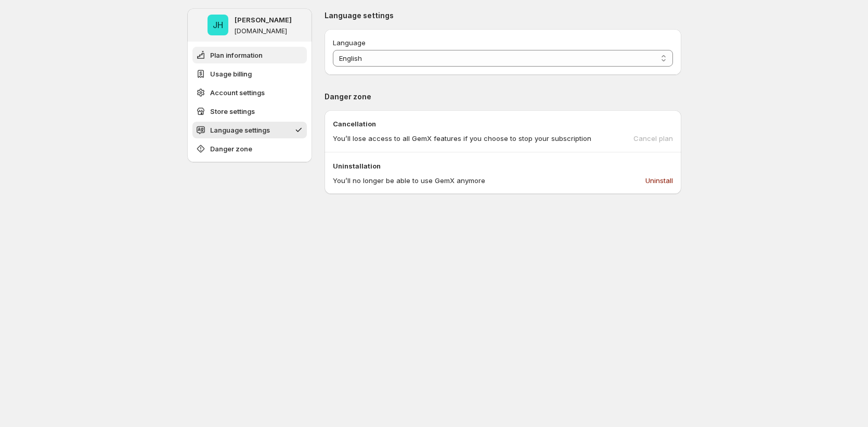  Describe the element at coordinates (232, 111) in the screenshot. I see `span: Store settings` at that location.